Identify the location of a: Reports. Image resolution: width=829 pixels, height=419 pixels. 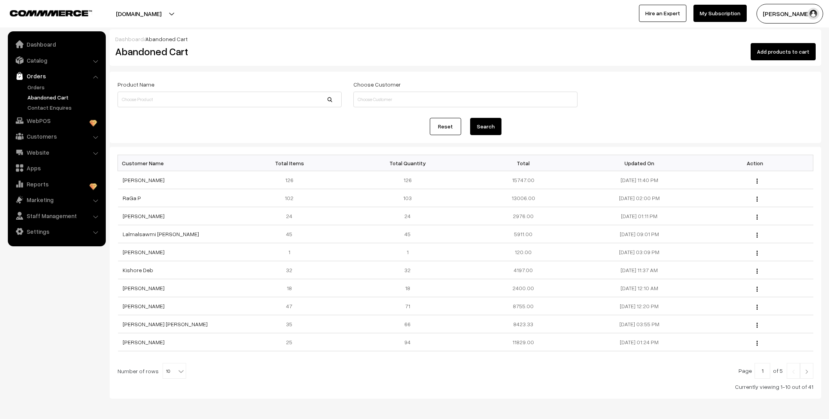
(56, 184).